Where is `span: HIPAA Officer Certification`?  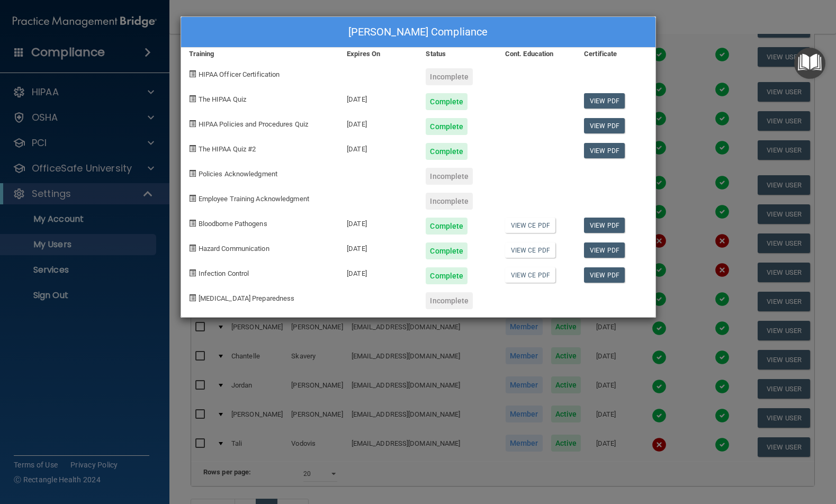
span: HIPAA Officer Certification is located at coordinates (239, 74).